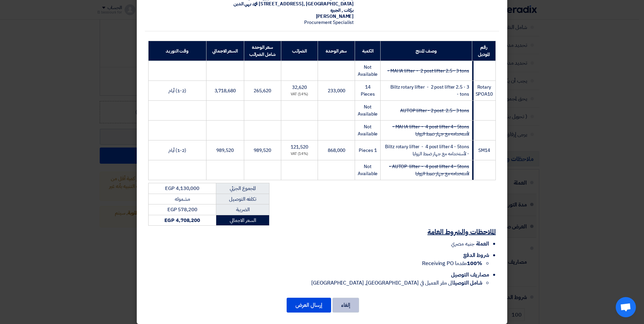  Describe the element at coordinates (484, 51) in the screenshot. I see `th: رقم الموديل` at that location.